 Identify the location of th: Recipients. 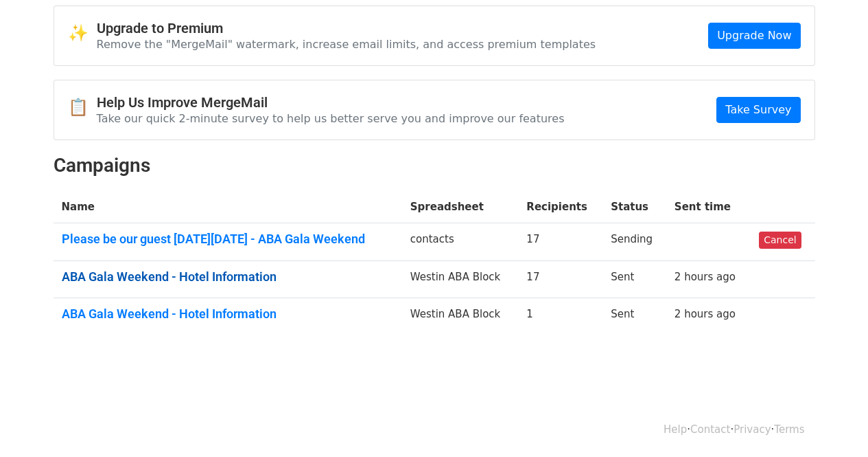
(560, 207).